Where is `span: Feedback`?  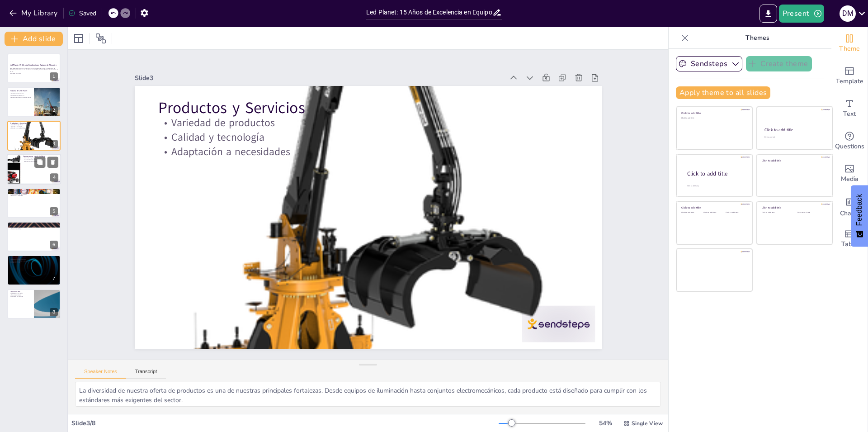
span: Feedback is located at coordinates (860, 210).